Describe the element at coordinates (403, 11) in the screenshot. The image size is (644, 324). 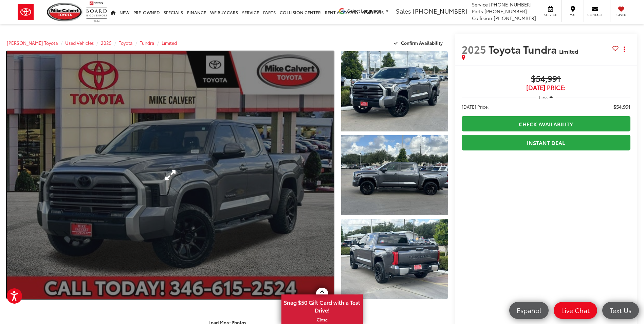
I see `span: Sales` at that location.